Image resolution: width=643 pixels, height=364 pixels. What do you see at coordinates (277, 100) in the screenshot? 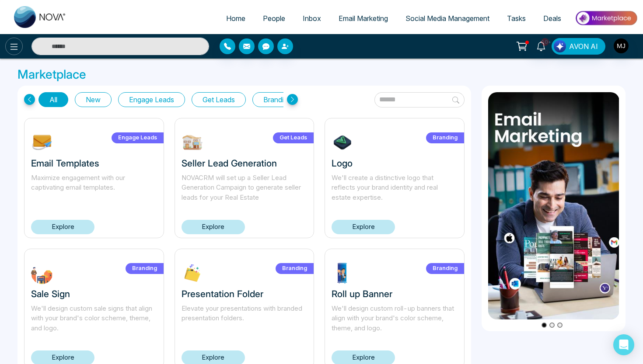
I see `button: Branding` at bounding box center [277, 100].